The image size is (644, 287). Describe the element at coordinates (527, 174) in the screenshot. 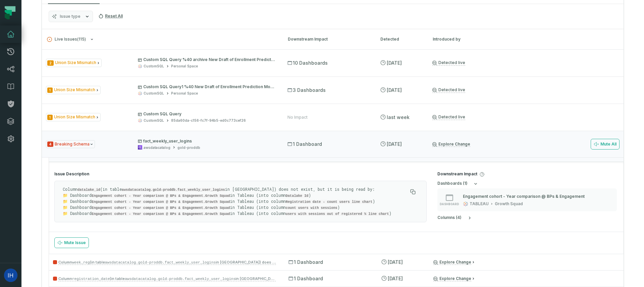

I see `h4: Downstream Impact` at that location.